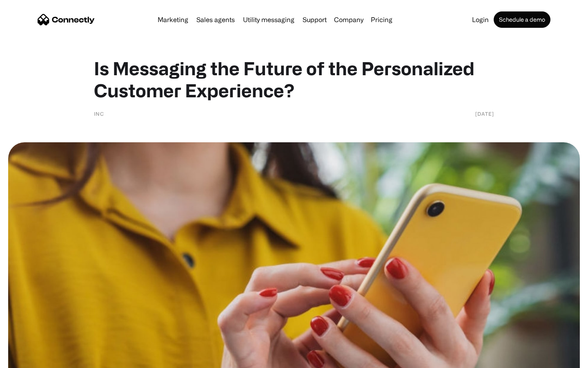 Image resolution: width=588 pixels, height=368 pixels. What do you see at coordinates (382, 20) in the screenshot?
I see `a: Pricing` at bounding box center [382, 20].